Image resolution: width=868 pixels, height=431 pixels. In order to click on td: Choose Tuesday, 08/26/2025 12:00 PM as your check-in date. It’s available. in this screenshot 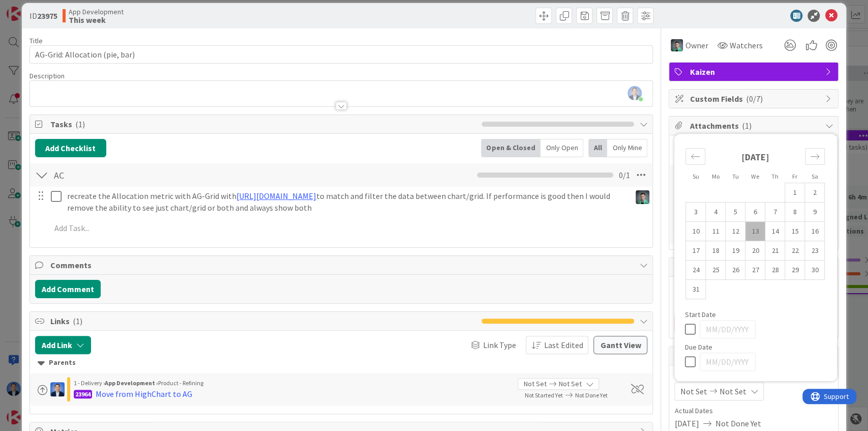, I will do `click(735, 270)`.